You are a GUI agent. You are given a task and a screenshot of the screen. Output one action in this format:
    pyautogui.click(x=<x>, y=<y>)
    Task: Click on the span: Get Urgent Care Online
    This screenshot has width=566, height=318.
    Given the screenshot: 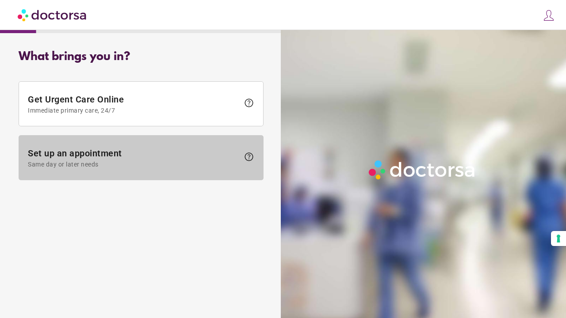 What is the action you would take?
    pyautogui.click(x=133, y=104)
    